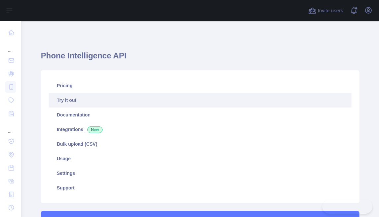 This screenshot has height=217, width=379. I want to click on a: Documentation, so click(200, 115).